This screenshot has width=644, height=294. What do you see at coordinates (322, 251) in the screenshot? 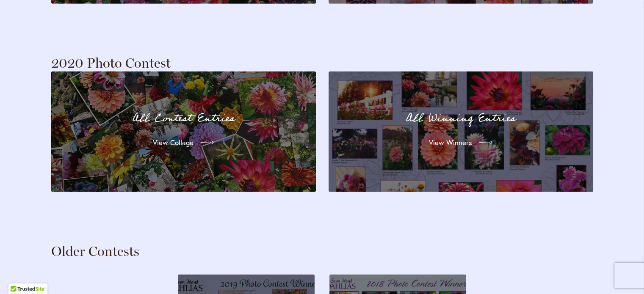
I see `h3: Older Contests` at bounding box center [322, 251].